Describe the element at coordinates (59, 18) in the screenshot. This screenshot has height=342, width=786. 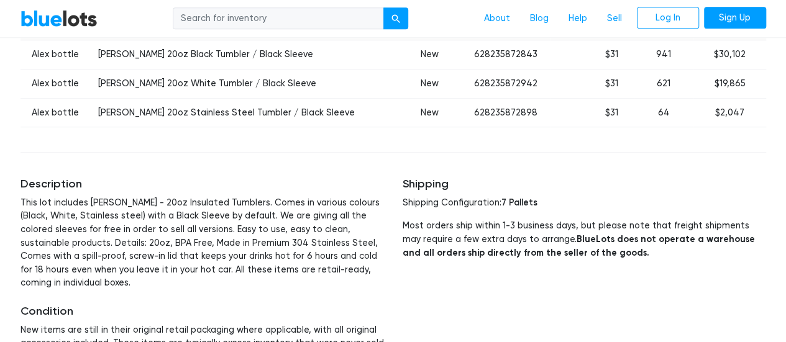
I see `a: BlueLots` at that location.